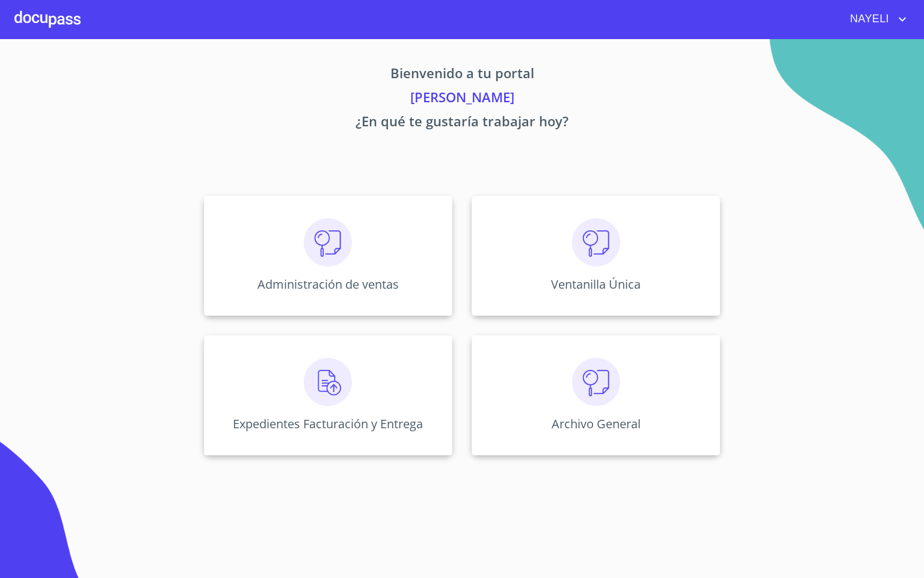 The image size is (924, 578). What do you see at coordinates (462, 75) in the screenshot?
I see `p: Bienvenido a tu portal` at bounding box center [462, 75].